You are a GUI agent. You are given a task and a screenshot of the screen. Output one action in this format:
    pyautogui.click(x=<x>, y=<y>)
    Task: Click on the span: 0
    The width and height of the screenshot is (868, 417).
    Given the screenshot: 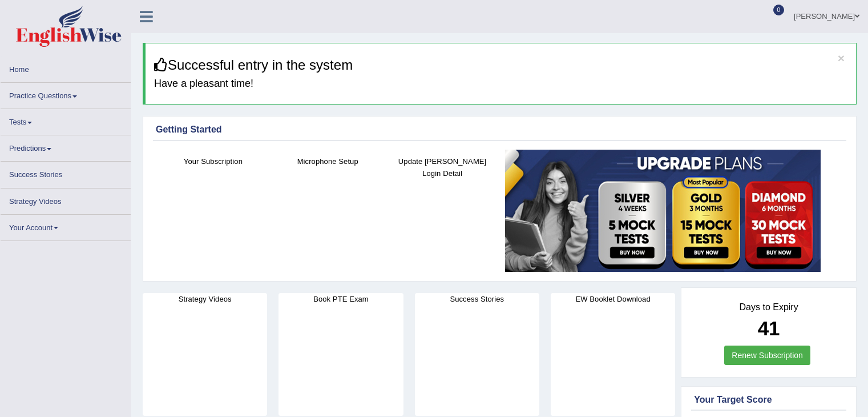 What is the action you would take?
    pyautogui.click(x=780, y=10)
    